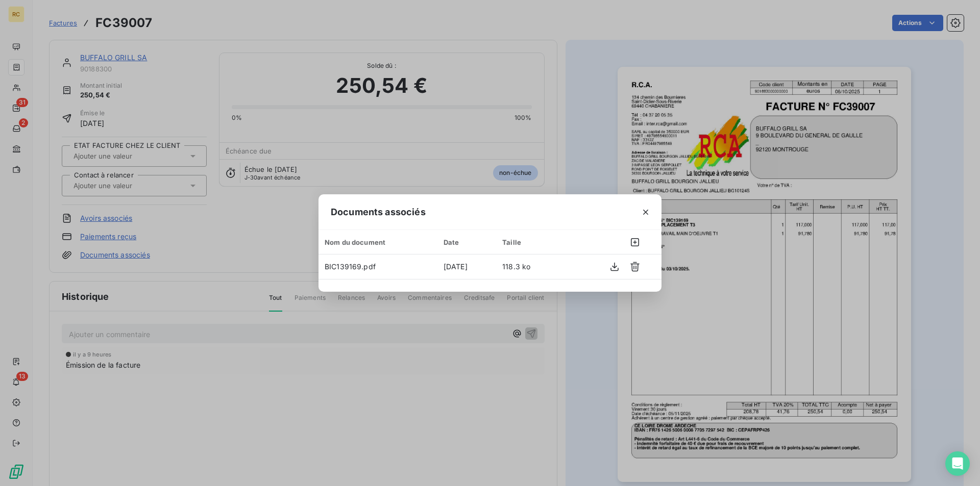  What do you see at coordinates (529, 242) in the screenshot?
I see `div: Taille` at bounding box center [529, 242].